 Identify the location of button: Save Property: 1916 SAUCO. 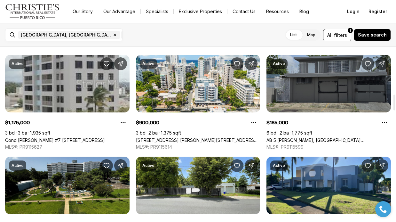
(237, 165).